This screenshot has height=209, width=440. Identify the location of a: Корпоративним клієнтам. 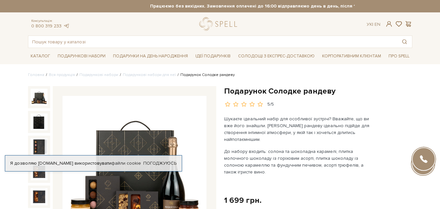
(352, 56).